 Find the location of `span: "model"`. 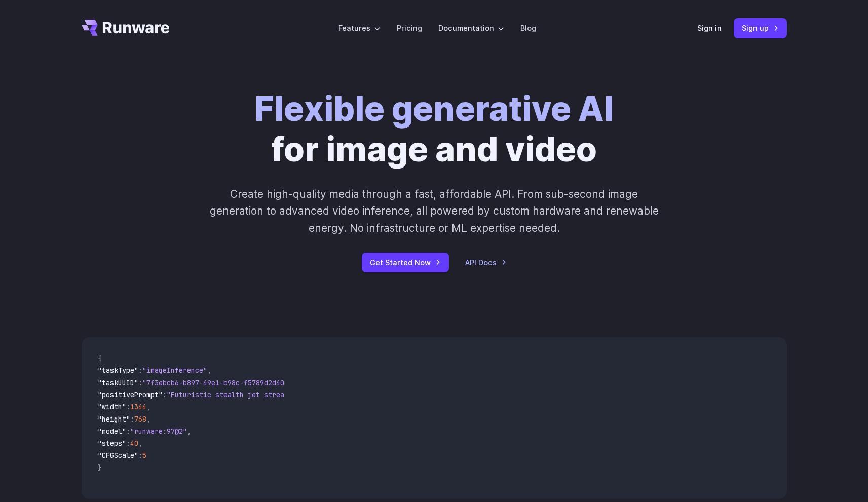

span: "model" is located at coordinates (112, 431).